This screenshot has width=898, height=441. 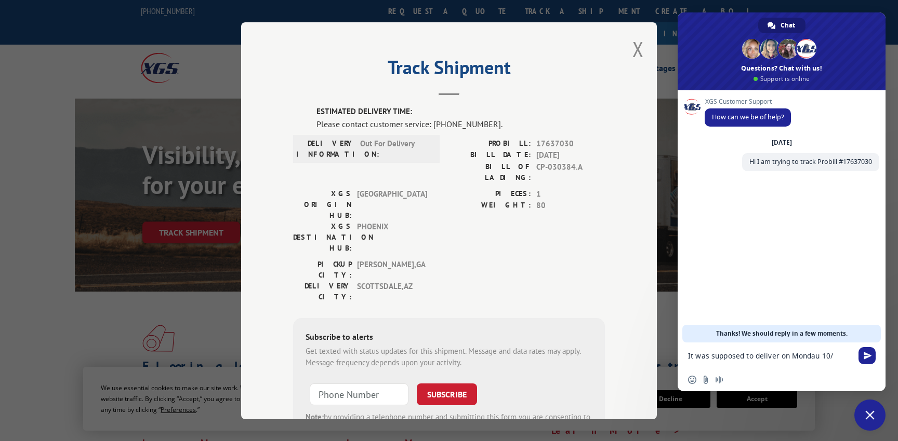 What do you see at coordinates (490, 143) in the screenshot?
I see `label: PROBILL:` at bounding box center [490, 143].